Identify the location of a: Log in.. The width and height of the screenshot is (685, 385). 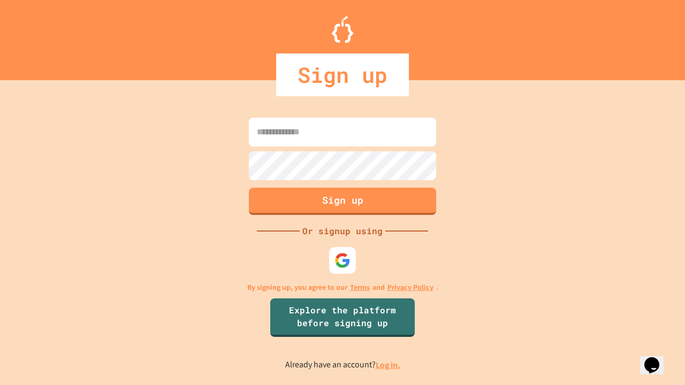
(388, 365).